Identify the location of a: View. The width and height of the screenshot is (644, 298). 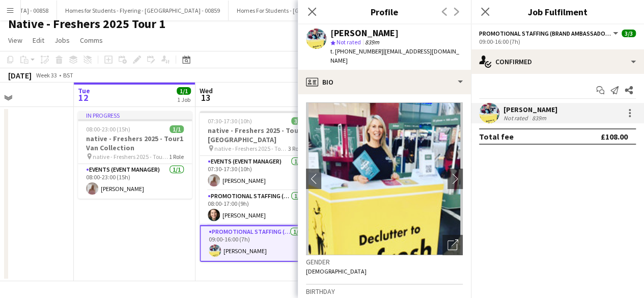
(16, 40).